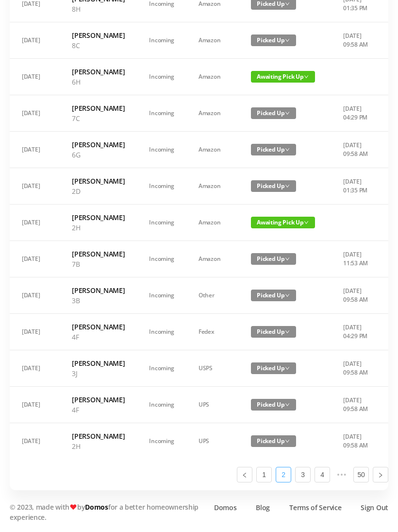 This screenshot has height=532, width=398. Describe the element at coordinates (244, 475) in the screenshot. I see `i: icon: left` at that location.